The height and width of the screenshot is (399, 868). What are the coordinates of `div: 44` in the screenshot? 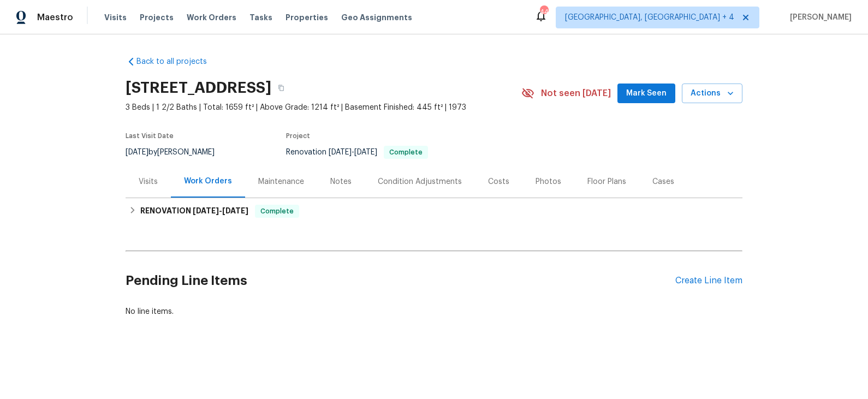 It's located at (543, 12).